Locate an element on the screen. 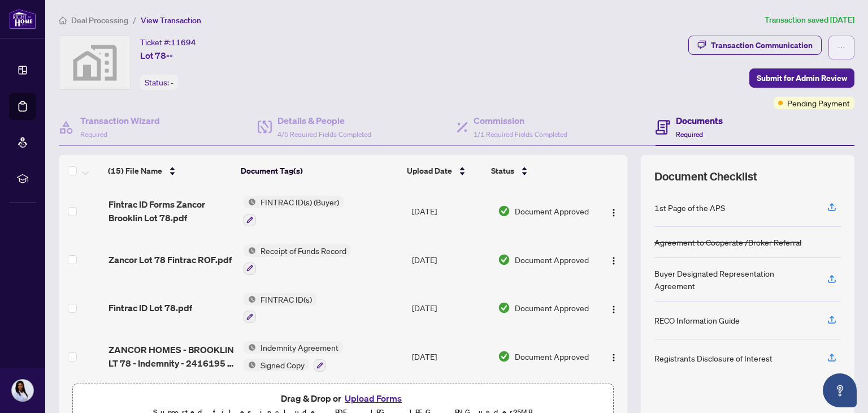 This screenshot has height=413, width=868. span: Fintrac ID Forms Zancor Brooklin Lot 78.pdf is located at coordinates (171, 211).